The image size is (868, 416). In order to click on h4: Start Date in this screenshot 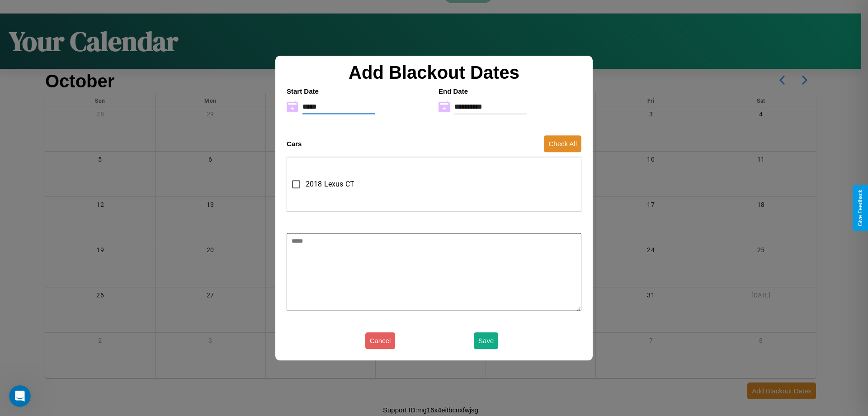, I will do `click(358, 91)`.